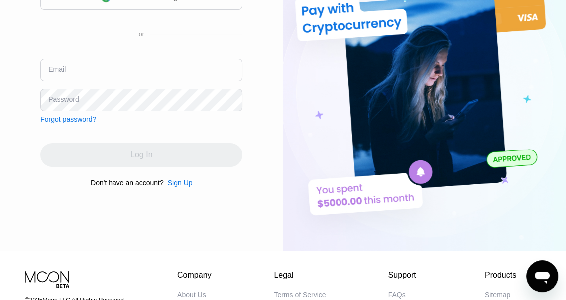  Describe the element at coordinates (500, 275) in the screenshot. I see `div: Products` at that location.